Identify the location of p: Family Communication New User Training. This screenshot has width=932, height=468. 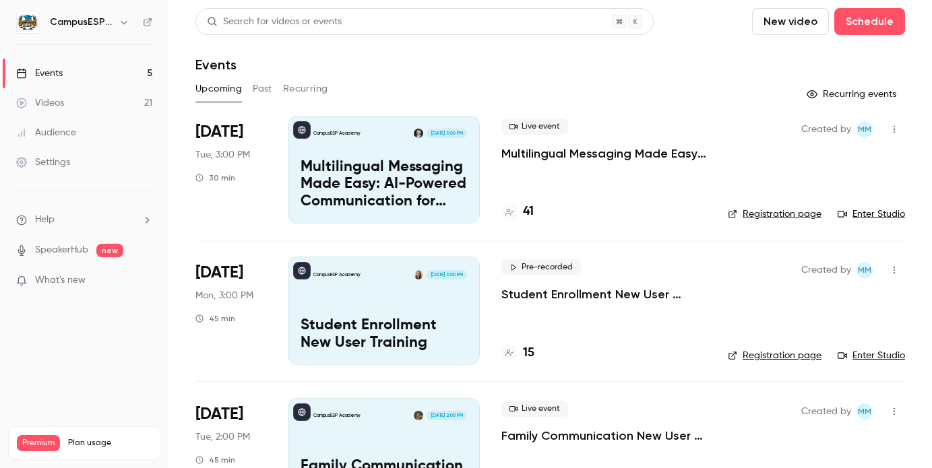
(604, 436).